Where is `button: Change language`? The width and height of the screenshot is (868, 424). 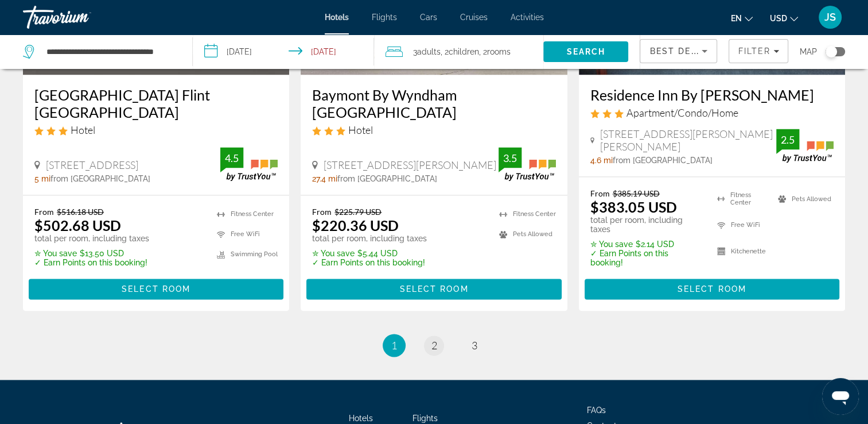
button: Change language is located at coordinates (741, 18).